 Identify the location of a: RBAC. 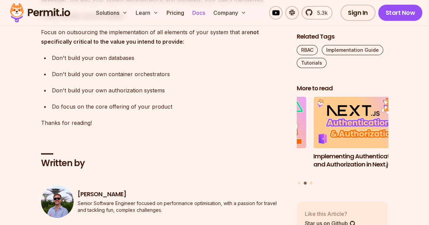
(307, 50).